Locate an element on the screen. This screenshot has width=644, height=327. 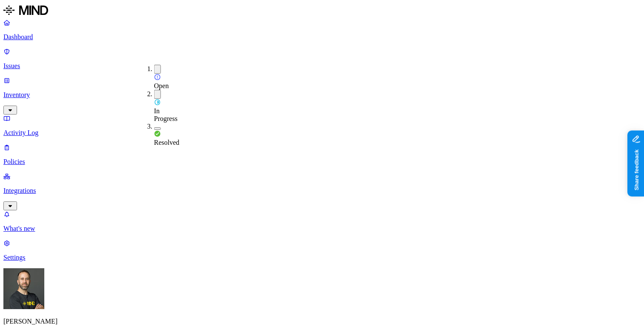
p: Inventory is located at coordinates (322, 95).